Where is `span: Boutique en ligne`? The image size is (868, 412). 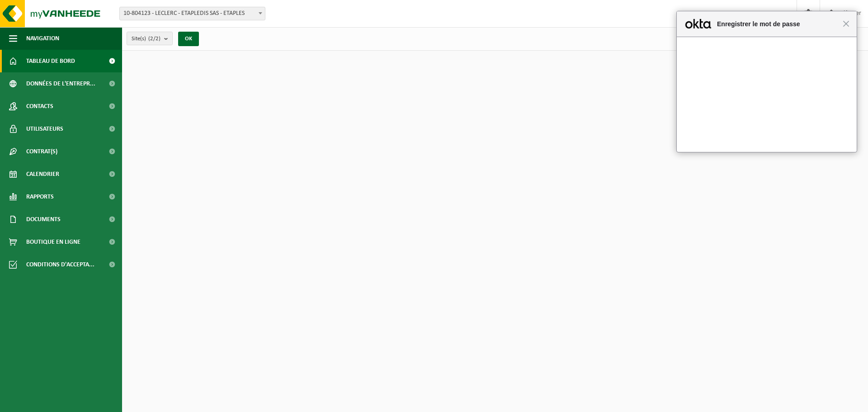 span: Boutique en ligne is located at coordinates (53, 242).